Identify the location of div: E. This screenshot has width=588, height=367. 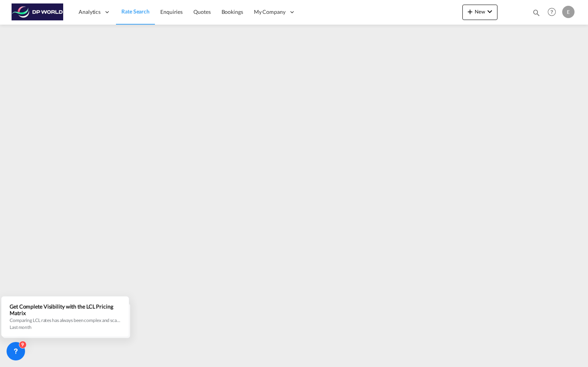
(568, 12).